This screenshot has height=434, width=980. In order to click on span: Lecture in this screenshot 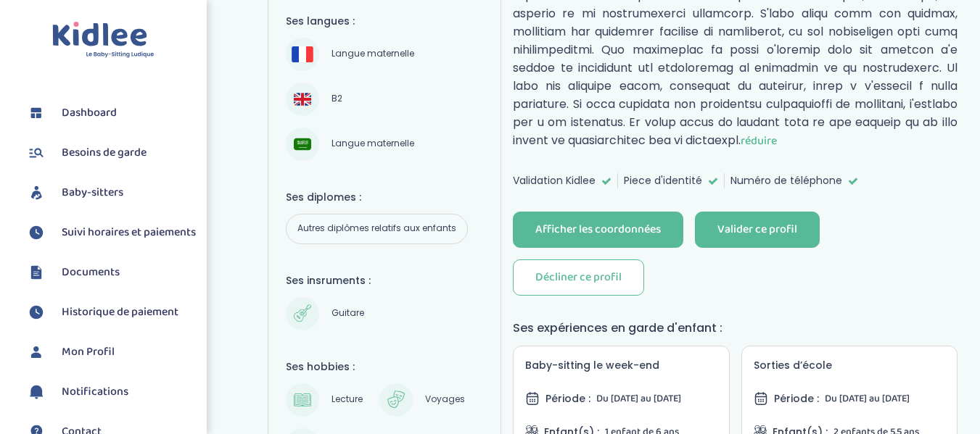, I will do `click(347, 400)`.